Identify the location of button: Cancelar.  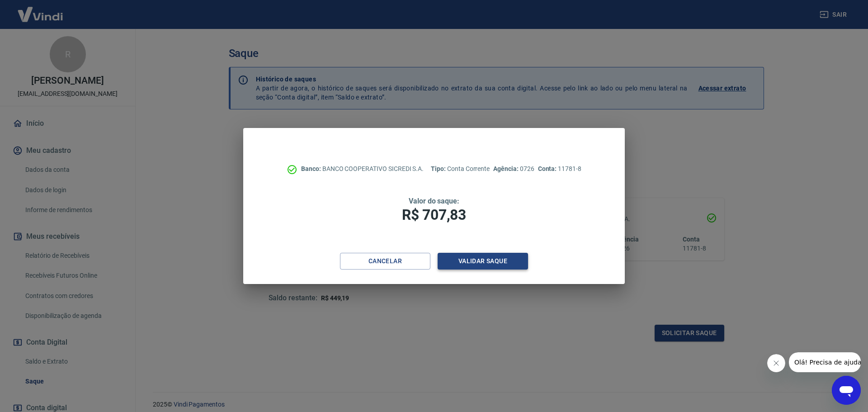
(385, 261).